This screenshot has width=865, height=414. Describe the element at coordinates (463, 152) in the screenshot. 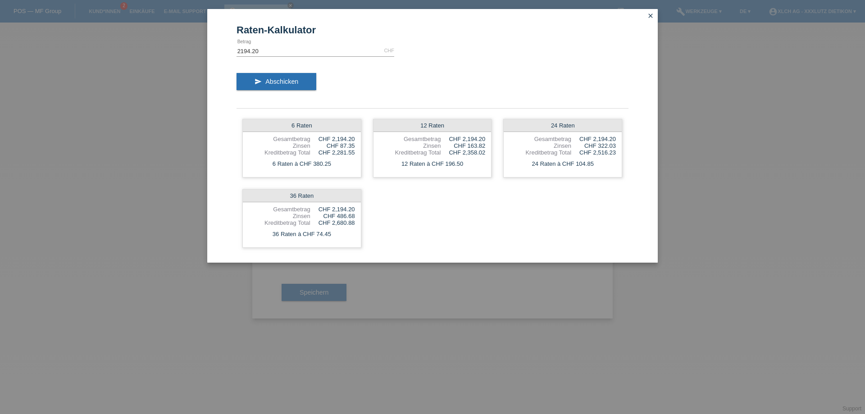

I see `div: CHF 2,358.02` at that location.